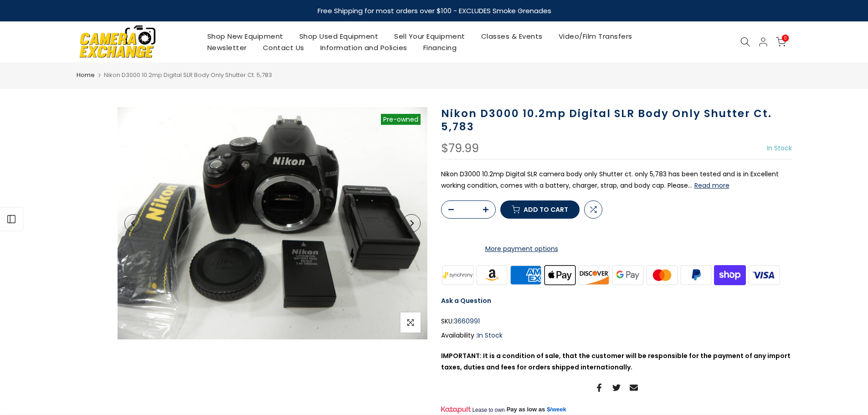 The width and height of the screenshot is (868, 415). I want to click on img: american express, so click(526, 274).